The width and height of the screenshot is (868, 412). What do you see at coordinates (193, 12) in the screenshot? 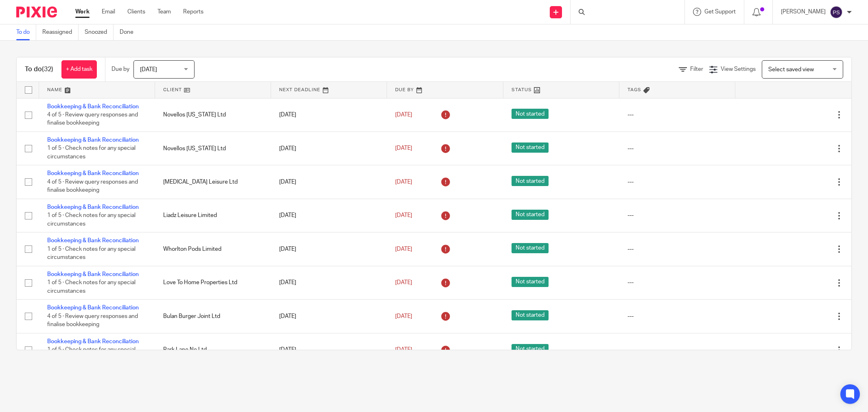
I see `a: Reports` at bounding box center [193, 12].